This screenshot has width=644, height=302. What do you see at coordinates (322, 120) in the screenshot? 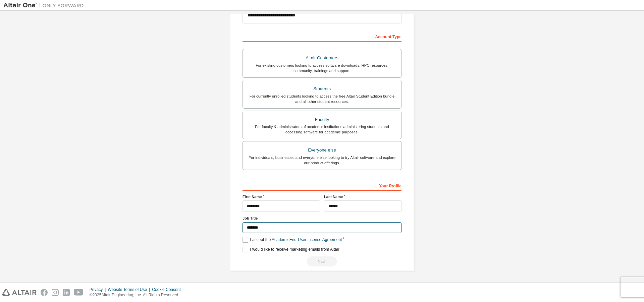
I see `div: Faculty` at bounding box center [322, 120].